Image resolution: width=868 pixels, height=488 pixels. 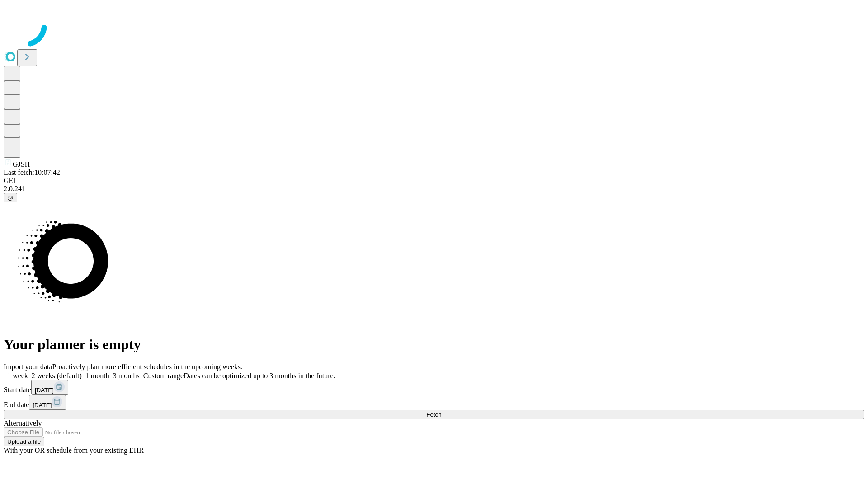 I want to click on span: 2 weeks (default), so click(x=56, y=375).